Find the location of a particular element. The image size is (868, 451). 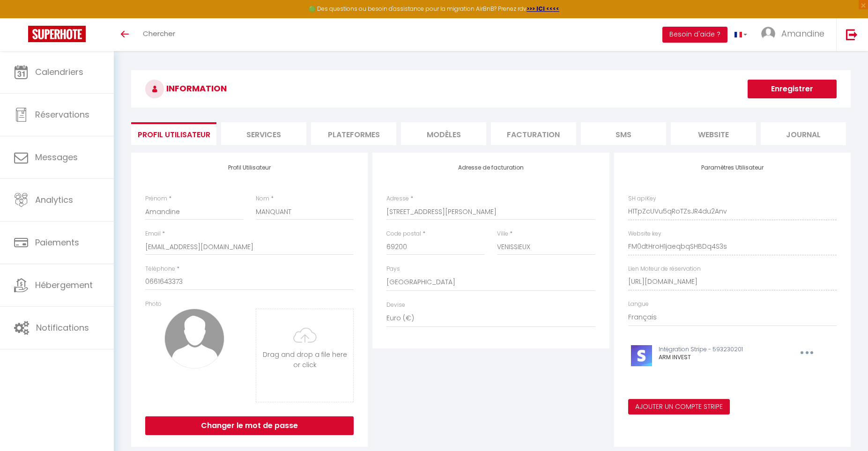

img: logout is located at coordinates (852, 34).